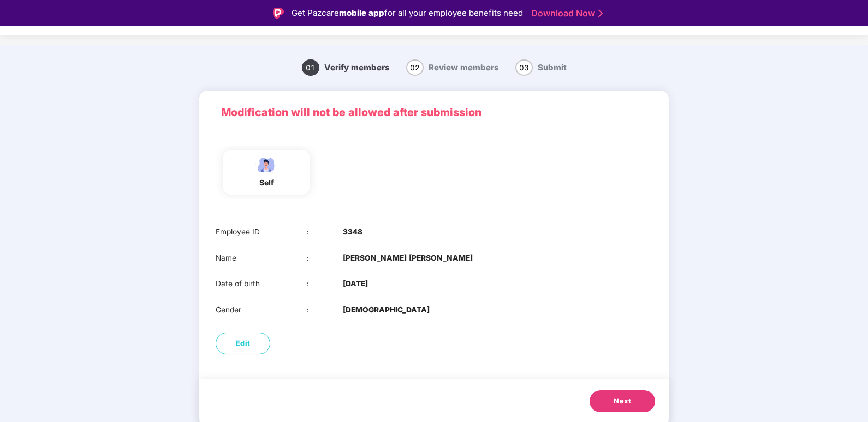 This screenshot has height=422, width=868. Describe the element at coordinates (407, 13) in the screenshot. I see `div: Get Pazcare for all your employee benefits need` at that location.